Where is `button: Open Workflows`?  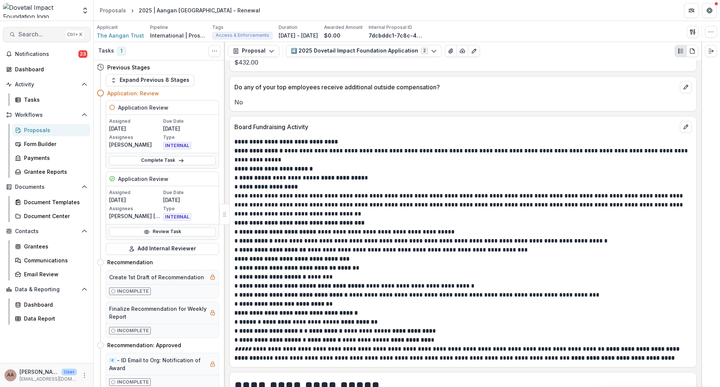 button: Open Workflows is located at coordinates (47, 115).